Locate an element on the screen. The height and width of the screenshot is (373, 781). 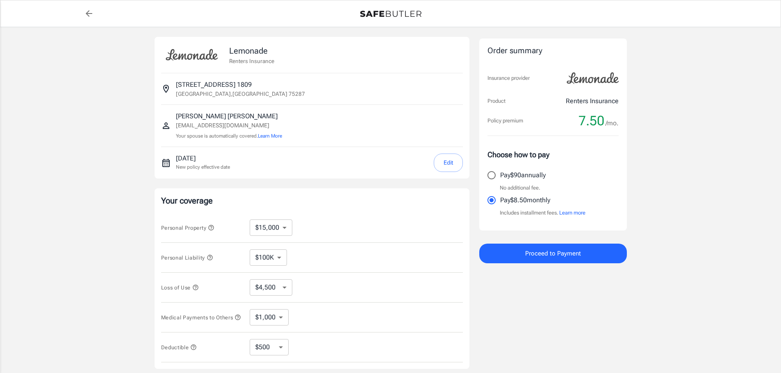
p: Policy premium is located at coordinates (505, 121).